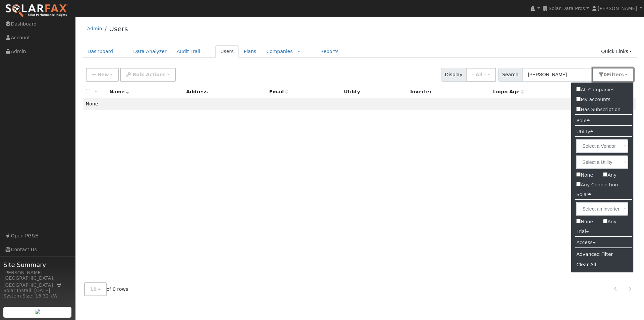 The image size is (644, 320). What do you see at coordinates (602, 185) in the screenshot?
I see `label: Any Connection` at bounding box center [602, 185].